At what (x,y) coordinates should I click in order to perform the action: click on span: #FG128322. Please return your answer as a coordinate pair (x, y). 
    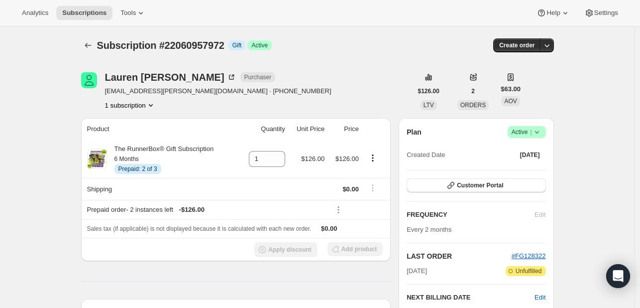
    Looking at the image, I should click on (528, 255).